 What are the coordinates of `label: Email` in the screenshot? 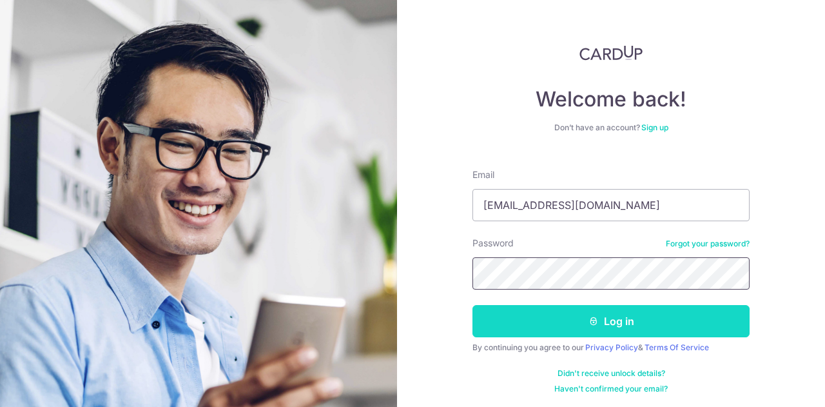 It's located at (483, 175).